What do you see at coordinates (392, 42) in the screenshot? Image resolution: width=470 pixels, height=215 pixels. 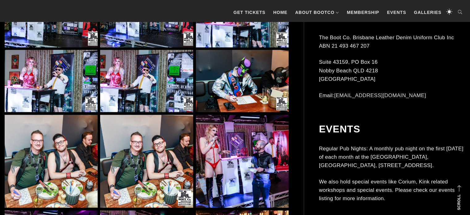 I see `p: The Boot Co. Brisbane Leather Denim Uniform Club Inc ABN 21 493 467 207` at bounding box center [392, 42].